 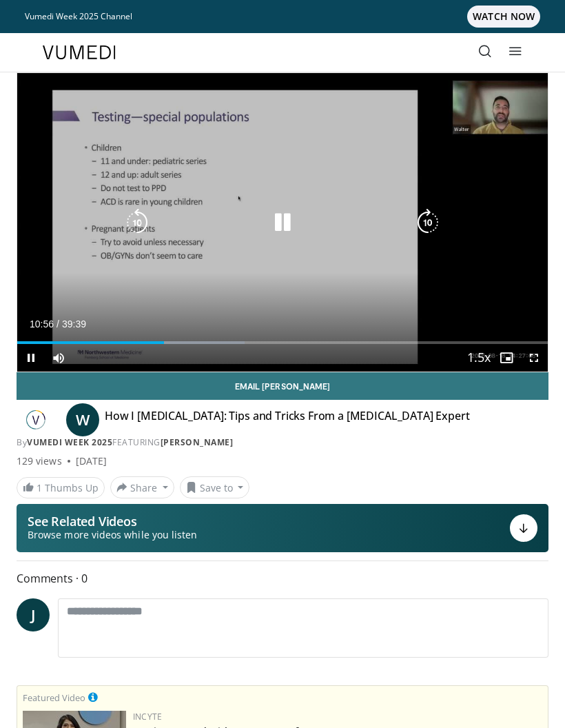 I want to click on button: Fullscreen, so click(x=534, y=358).